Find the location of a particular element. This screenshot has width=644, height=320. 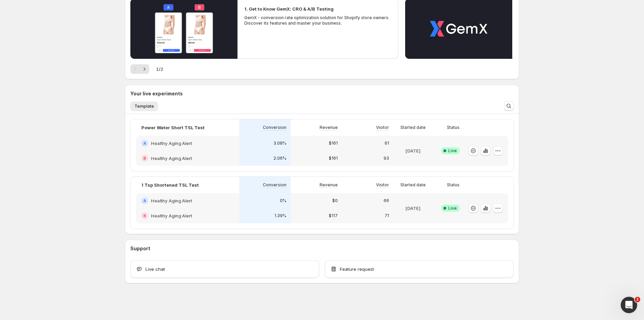

button: Next is located at coordinates (144, 69).